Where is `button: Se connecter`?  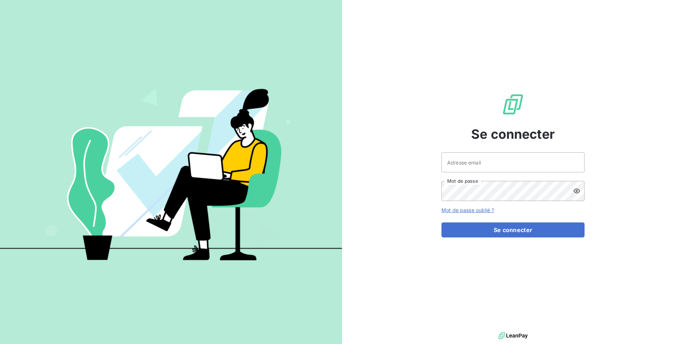
button: Se connecter is located at coordinates (513, 230).